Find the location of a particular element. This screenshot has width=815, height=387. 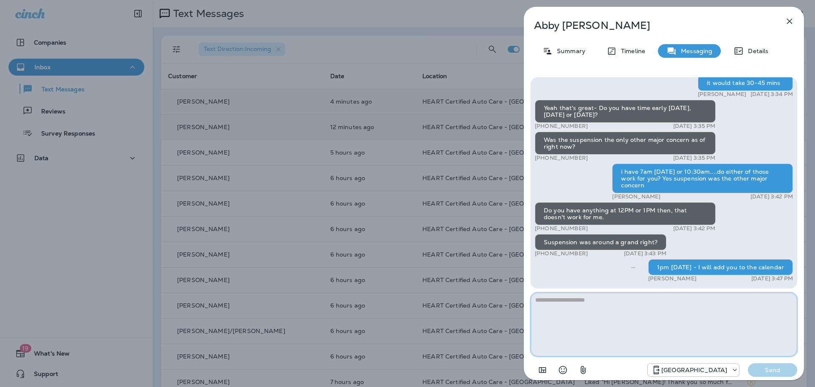

div: Suspension was around a grand right? is located at coordinates (601, 242).